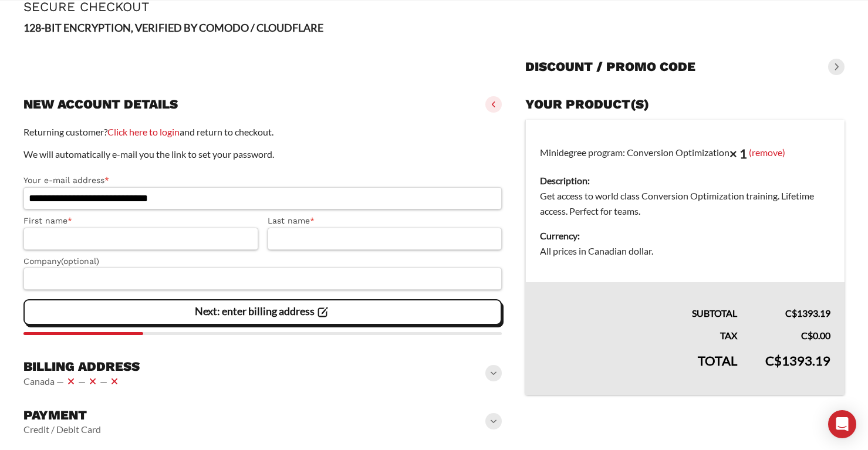 This screenshot has height=450, width=868. What do you see at coordinates (263, 154) in the screenshot?
I see `p: We will automatically e-mail you the link to set your password.` at bounding box center [263, 154].